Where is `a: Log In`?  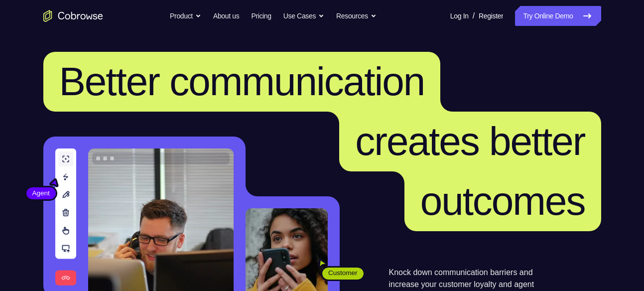 a: Log In is located at coordinates (459, 16).